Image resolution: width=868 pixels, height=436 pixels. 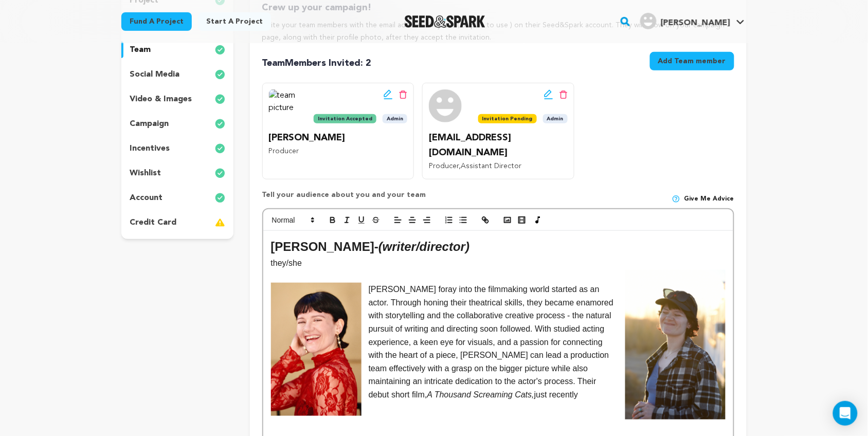 What do you see at coordinates (177, 124) in the screenshot?
I see `button: campaign` at bounding box center [177, 124].